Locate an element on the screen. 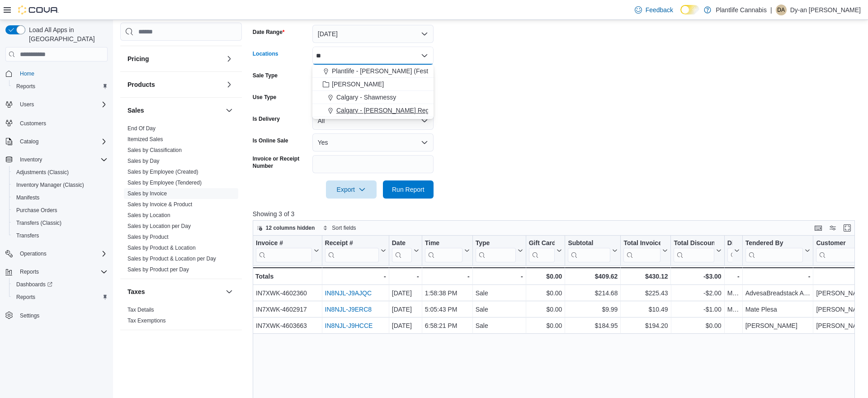  span: Transfers (Classic) is located at coordinates (39, 223).